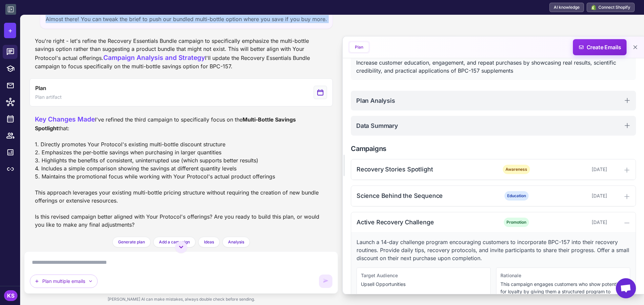 The width and height of the screenshot is (644, 305). Describe the element at coordinates (424, 276) in the screenshot. I see `div: Target Audience` at that location.